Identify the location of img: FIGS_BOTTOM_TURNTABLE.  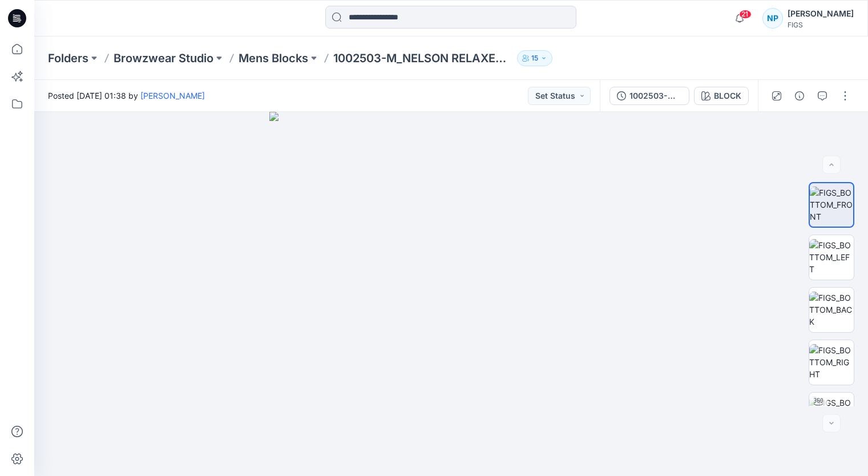
(831, 414).